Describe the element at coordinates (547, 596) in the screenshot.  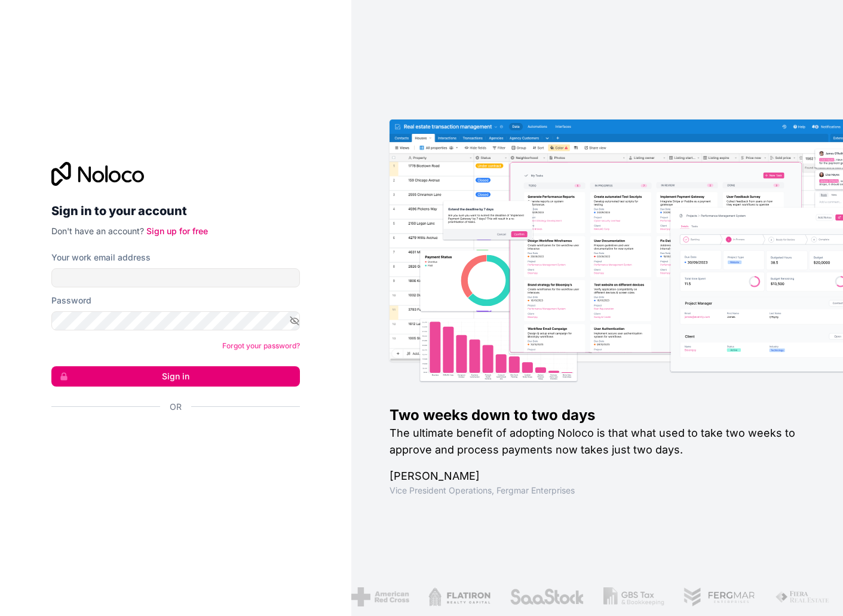
I see `img: /assets/saastock-C6Zbiodz.png` at that location.